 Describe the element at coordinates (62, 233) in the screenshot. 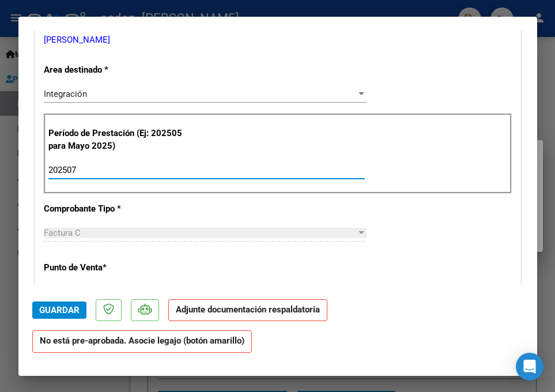

I see `span: Factura C` at that location.